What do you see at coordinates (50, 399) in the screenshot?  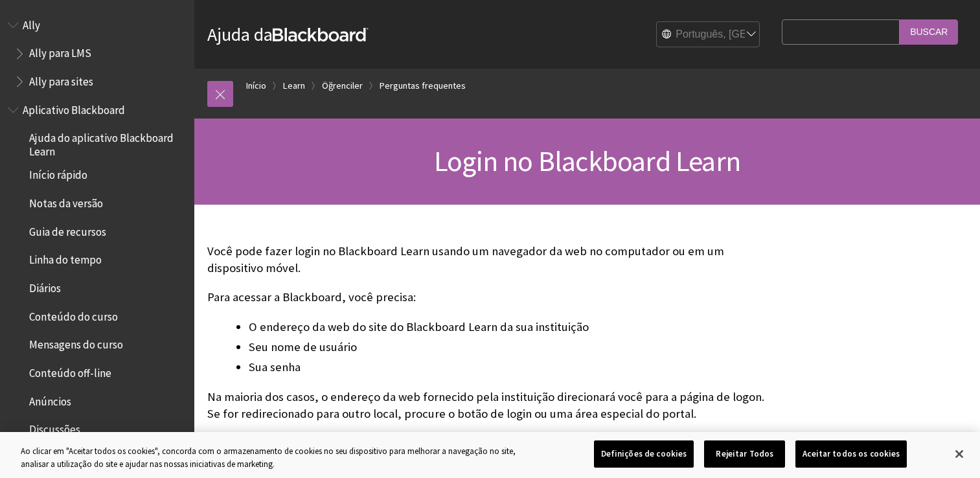 I see `span: Anúncios` at bounding box center [50, 399].